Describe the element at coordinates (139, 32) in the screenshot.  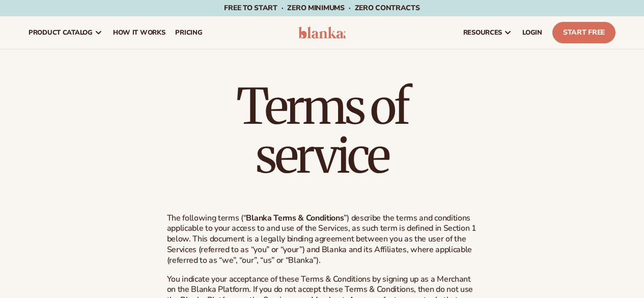
I see `span: How It Works` at that location.